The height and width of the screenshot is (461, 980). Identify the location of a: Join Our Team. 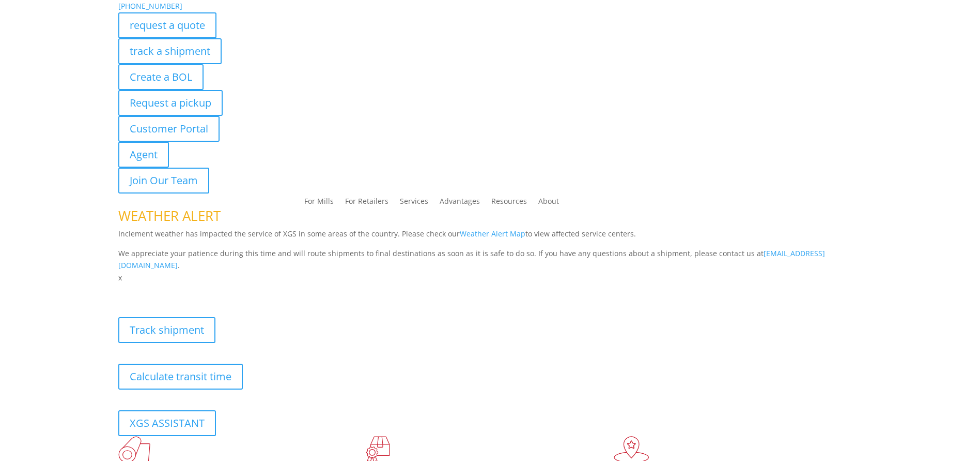
(164, 180).